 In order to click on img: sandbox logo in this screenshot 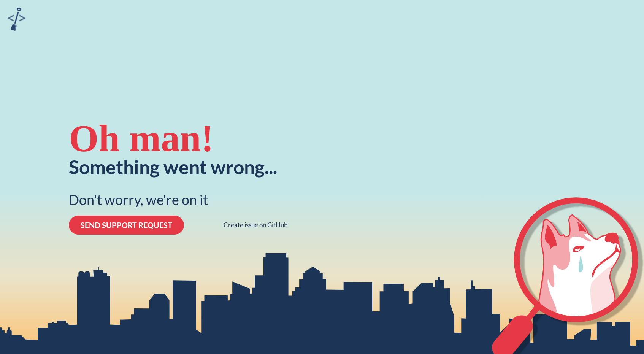, I will do `click(16, 19)`.